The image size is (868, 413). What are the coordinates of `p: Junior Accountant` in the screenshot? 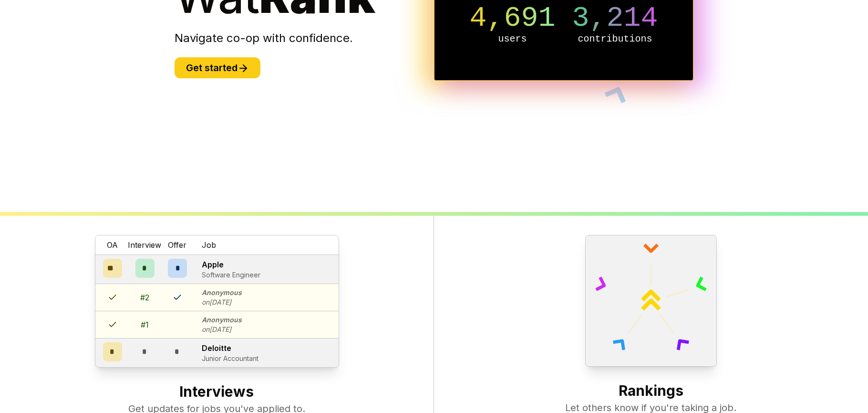 It's located at (231, 358).